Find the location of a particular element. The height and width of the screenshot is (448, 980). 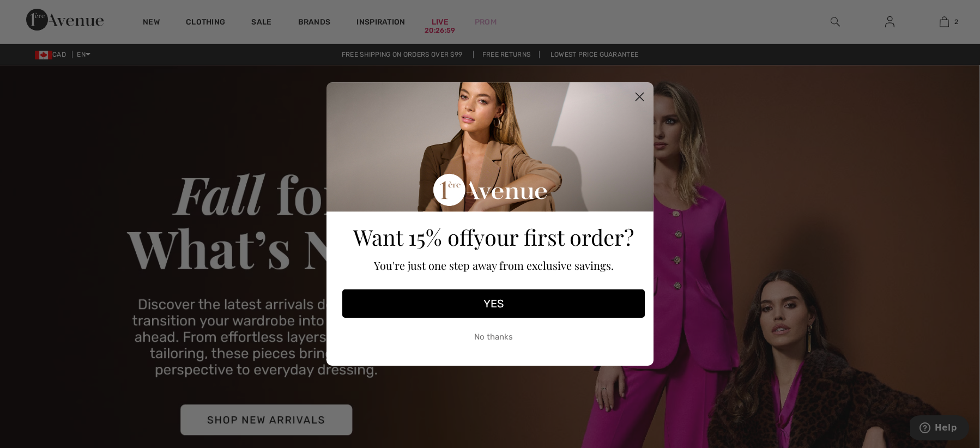

button: Close dialog is located at coordinates (639, 96).